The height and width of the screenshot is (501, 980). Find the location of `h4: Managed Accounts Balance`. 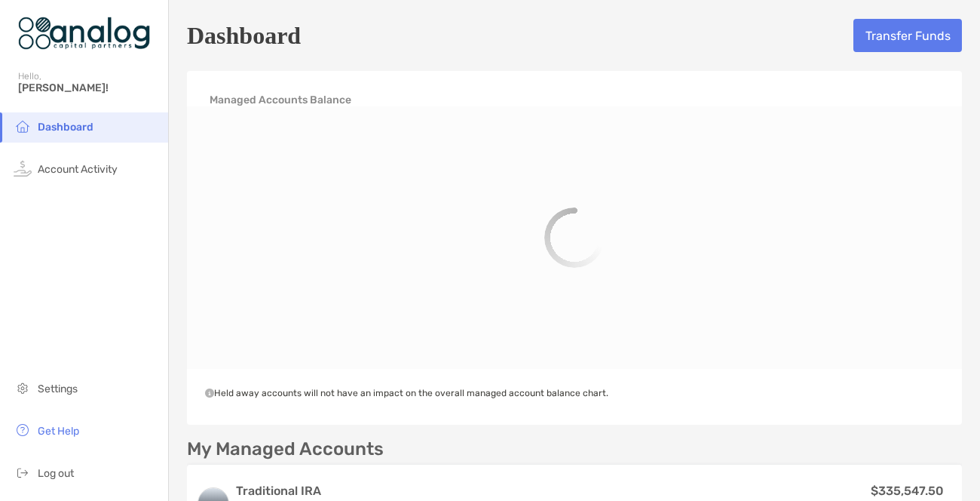

h4: Managed Accounts Balance is located at coordinates (281, 99).